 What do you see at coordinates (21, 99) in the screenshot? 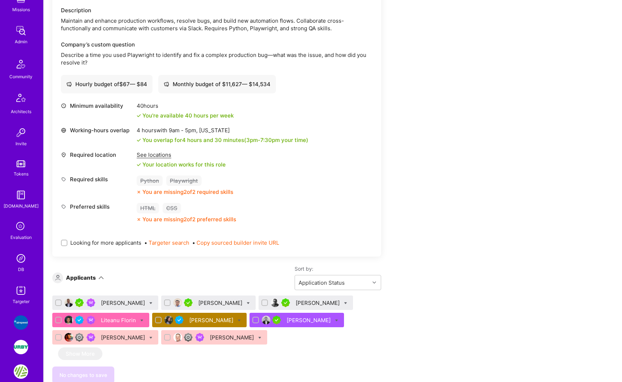
I see `img: Architects` at bounding box center [21, 99].